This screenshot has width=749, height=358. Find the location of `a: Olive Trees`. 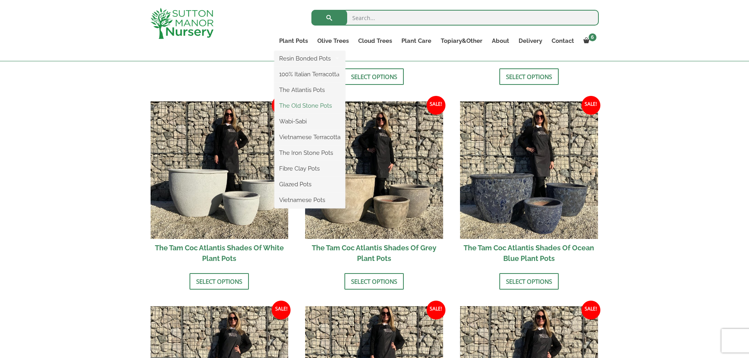

a: Olive Trees is located at coordinates (333, 41).